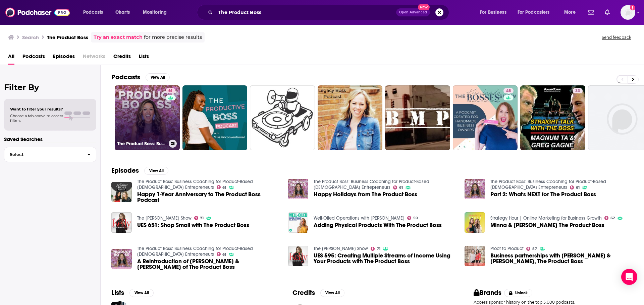  I want to click on a: Episodes, so click(64, 58).